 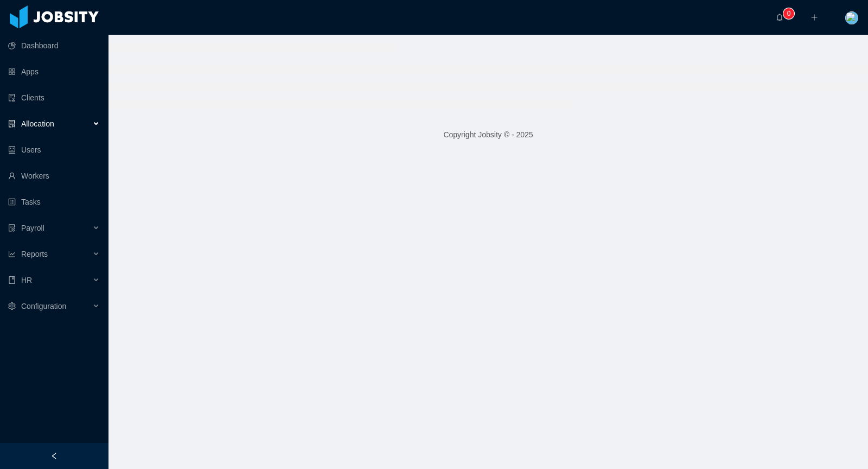 What do you see at coordinates (54, 202) in the screenshot?
I see `a: icon: profileTasks` at bounding box center [54, 202].